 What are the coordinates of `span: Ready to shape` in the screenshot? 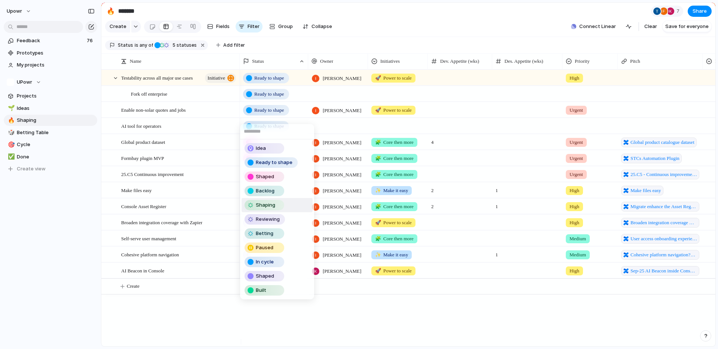 It's located at (274, 163).